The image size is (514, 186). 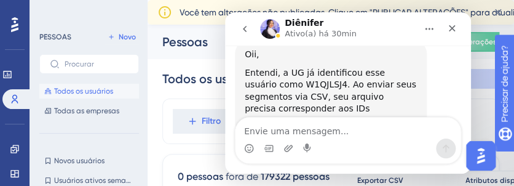 What do you see at coordinates (87, 111) in the screenshot?
I see `font: Todas as empresas` at bounding box center [87, 111].